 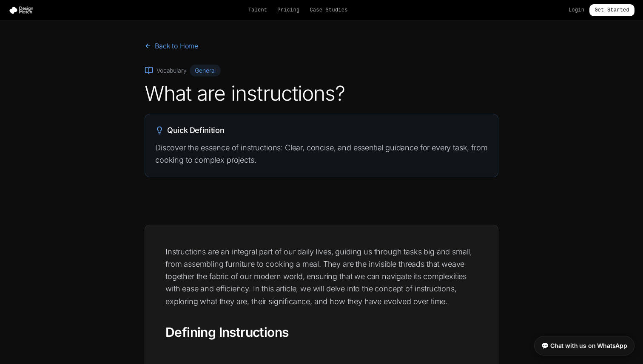 What do you see at coordinates (321, 93) in the screenshot?
I see `h1: What are instructions?` at bounding box center [321, 93].